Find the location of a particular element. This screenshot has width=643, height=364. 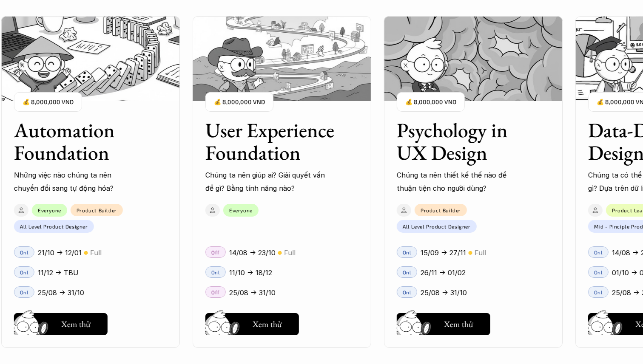

p: Những việc nào chúng ta nên chuyển đổi sang tự động hóa? is located at coordinates (76, 181).